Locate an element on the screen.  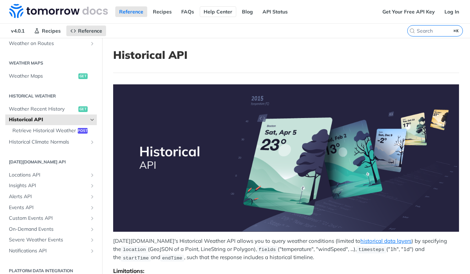
span: Severe Weather Events is located at coordinates (48, 240).